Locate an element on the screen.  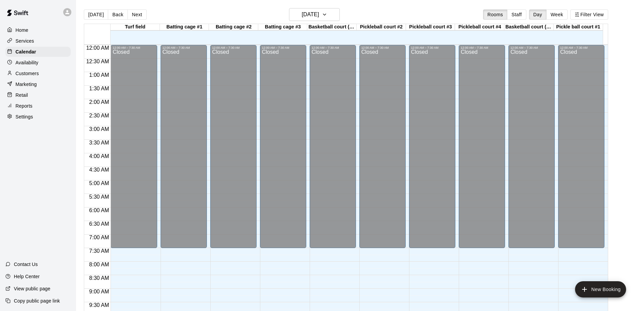
span: 12:30 AM is located at coordinates (98, 61).